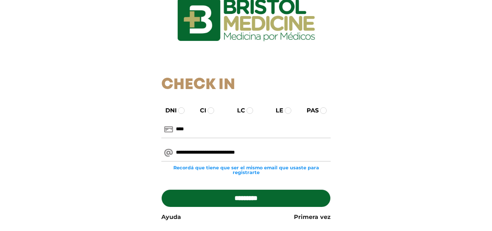  What do you see at coordinates (312, 217) in the screenshot?
I see `a: Primera vez` at bounding box center [312, 217].